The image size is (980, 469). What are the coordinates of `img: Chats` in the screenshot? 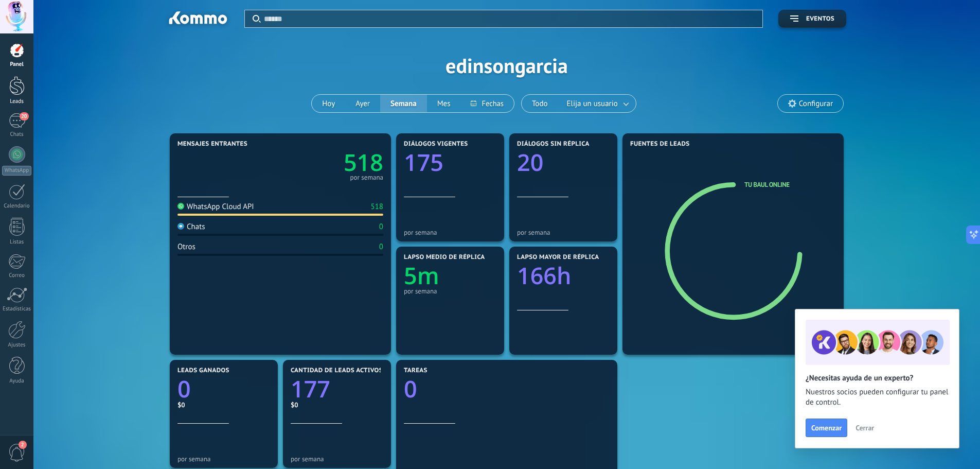 It's located at (180, 226).